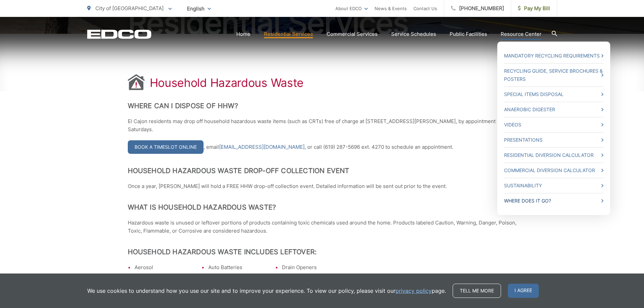  Describe the element at coordinates (322, 252) in the screenshot. I see `h2: Household Hazardous Waste Includes Leftover:` at that location.